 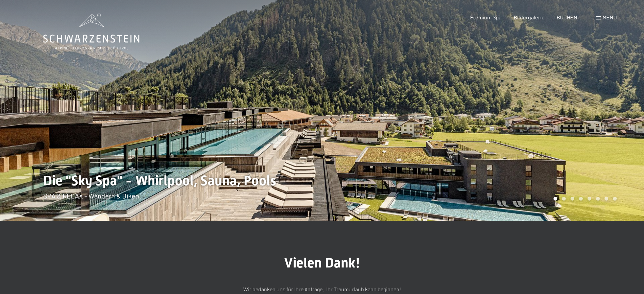 What do you see at coordinates (598, 199) in the screenshot?
I see `div: Carousel Page 6` at bounding box center [598, 199].